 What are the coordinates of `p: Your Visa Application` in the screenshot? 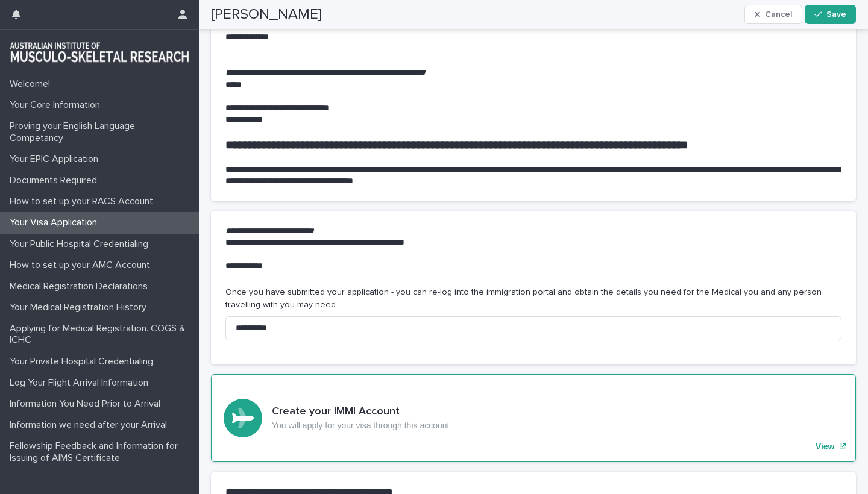 It's located at (55, 222).